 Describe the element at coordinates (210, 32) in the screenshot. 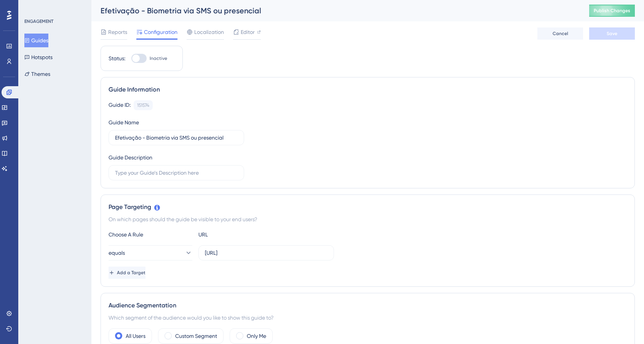

I see `span: Localization` at that location.